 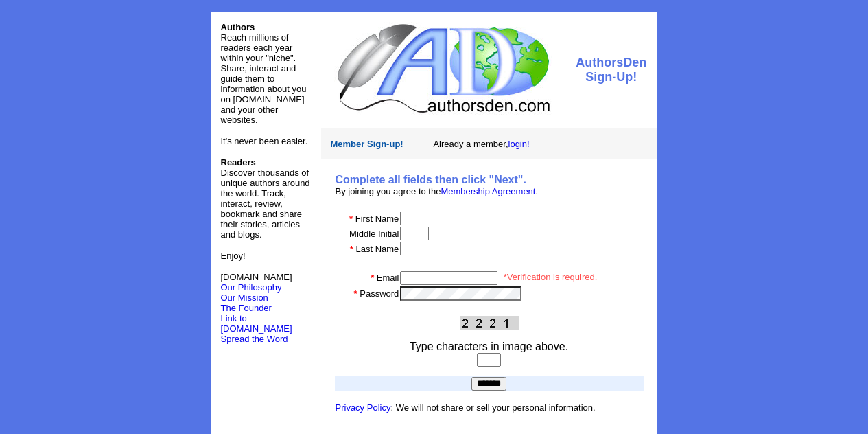 I want to click on b: Readers, so click(x=238, y=162).